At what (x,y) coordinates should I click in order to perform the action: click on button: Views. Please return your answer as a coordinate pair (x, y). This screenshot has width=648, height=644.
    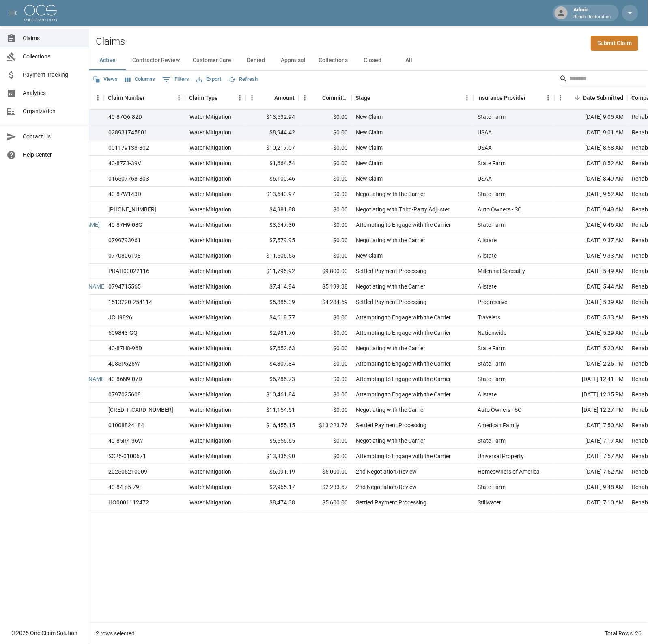
    Looking at the image, I should click on (105, 79).